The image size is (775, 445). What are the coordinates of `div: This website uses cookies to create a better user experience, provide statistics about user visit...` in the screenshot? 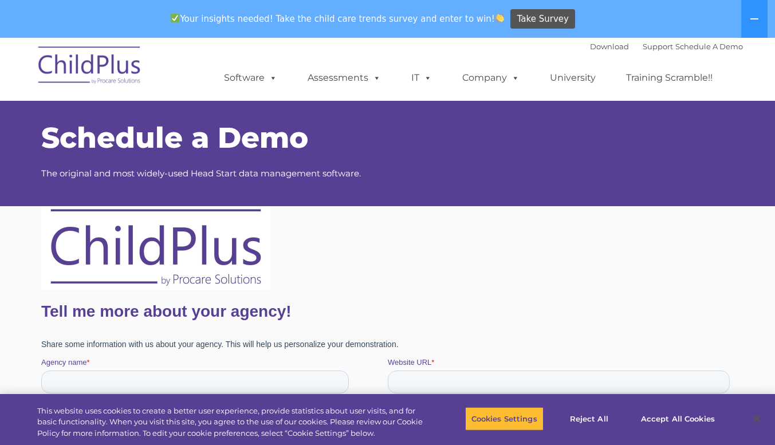 It's located at (231, 422).